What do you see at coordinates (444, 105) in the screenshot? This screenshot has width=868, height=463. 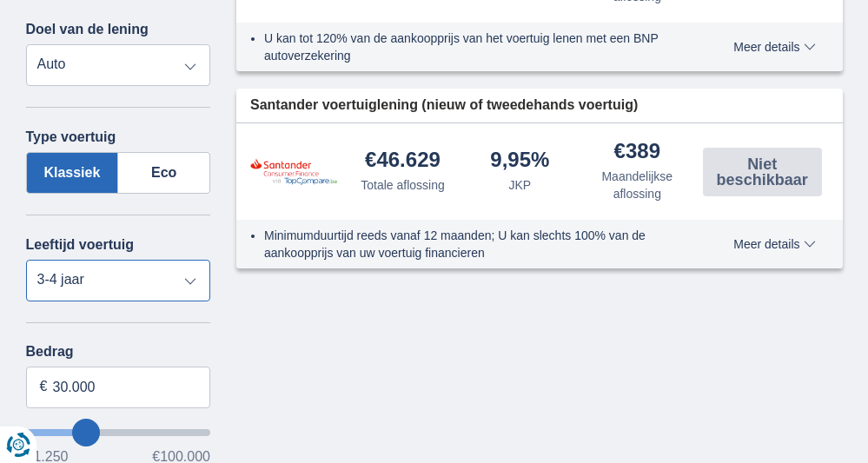 I see `span: Santander voertuiglening (nieuw of tweedehands voertuig)` at bounding box center [444, 105].